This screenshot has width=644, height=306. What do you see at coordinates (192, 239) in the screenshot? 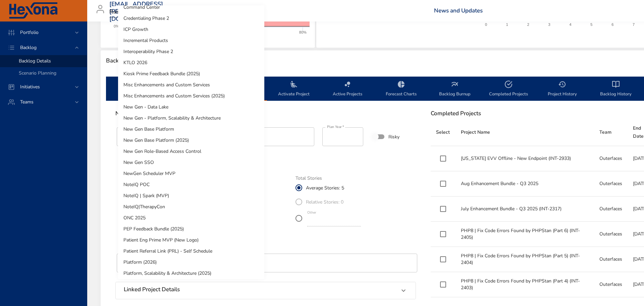
I see `li: Patient Eng Prime MVP (New Logo)` at bounding box center [192, 239].